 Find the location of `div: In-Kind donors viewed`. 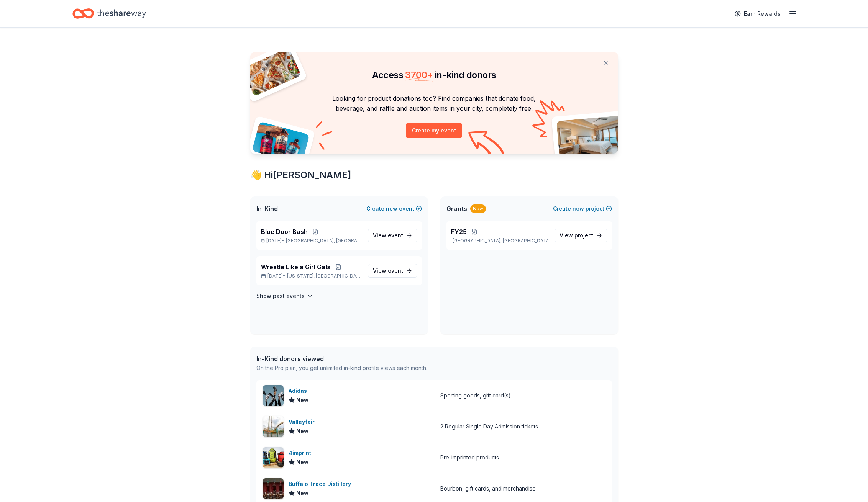

div: In-Kind donors viewed is located at coordinates (341, 359).